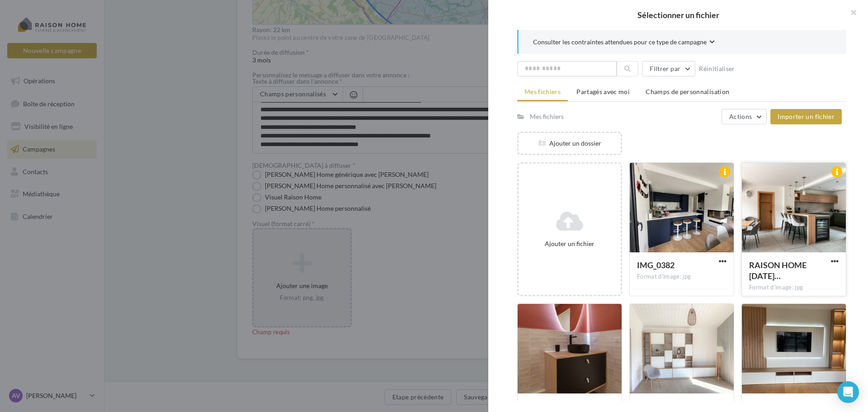  Describe the element at coordinates (655, 406) in the screenshot. I see `span: IMG_8772` at that location.